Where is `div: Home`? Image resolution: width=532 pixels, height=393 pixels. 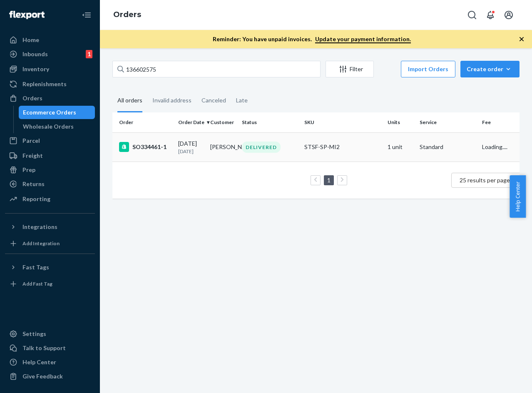
div: Home is located at coordinates (31, 40).